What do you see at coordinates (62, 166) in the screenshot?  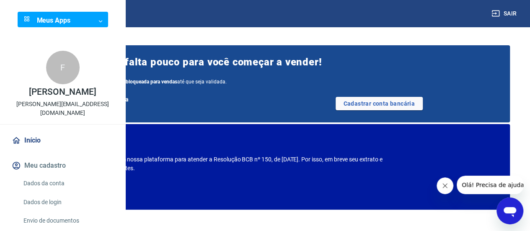 I see `button: Meu cadastro` at bounding box center [62, 166].